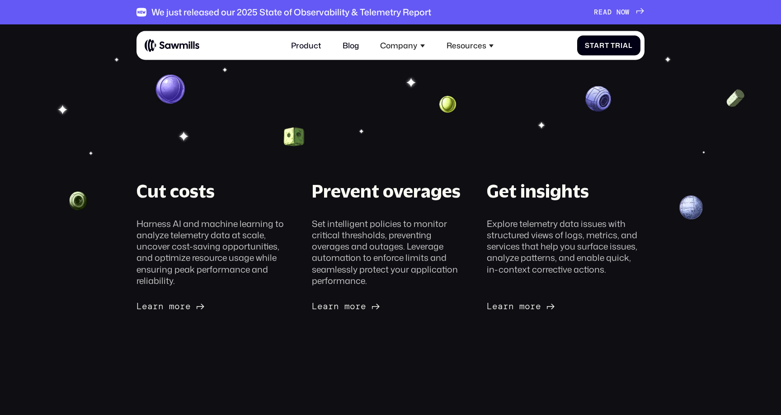  I want to click on div: We just released our 2025 State of Observability & Telemetry Report, so click(291, 12).